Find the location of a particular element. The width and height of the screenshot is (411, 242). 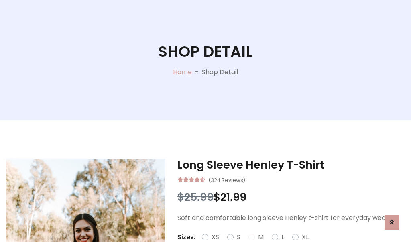

h1: Shop Detail is located at coordinates (205, 52).